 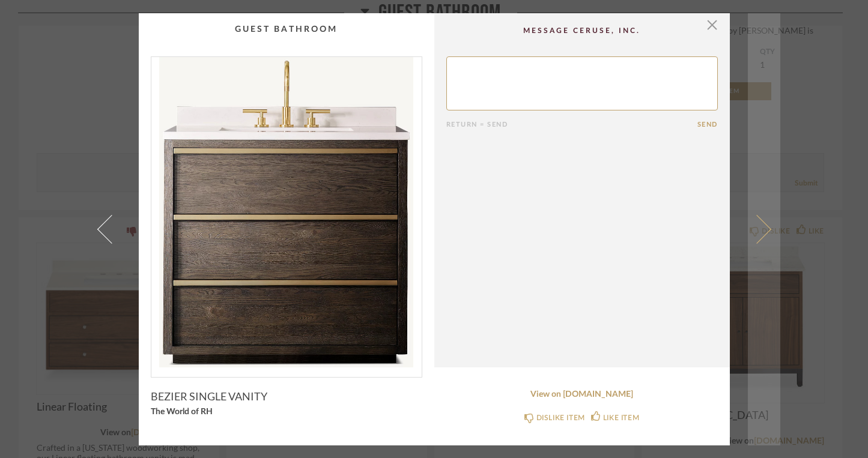 What do you see at coordinates (287, 212) in the screenshot?
I see `div: 0` at bounding box center [287, 212].